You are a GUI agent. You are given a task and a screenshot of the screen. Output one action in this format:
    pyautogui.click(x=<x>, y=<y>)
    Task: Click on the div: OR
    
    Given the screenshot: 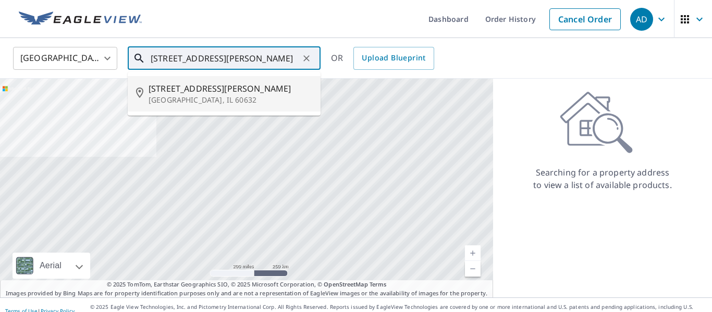 What is the action you would take?
    pyautogui.click(x=383, y=58)
    